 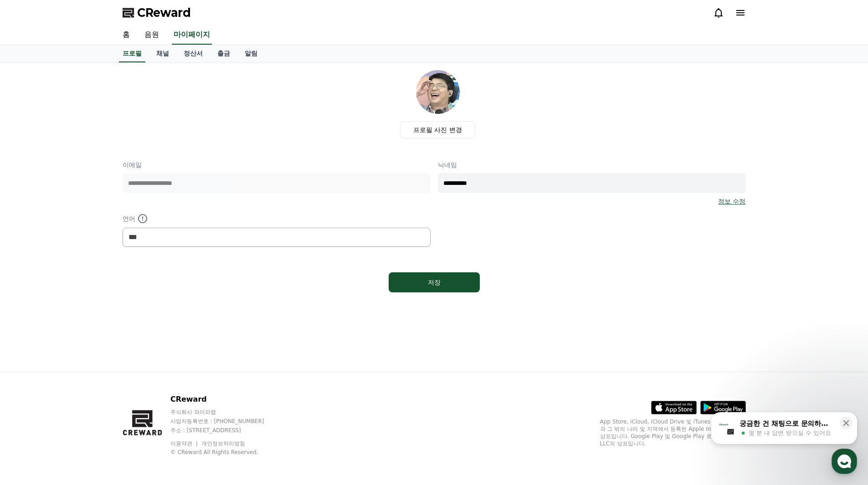 I want to click on a: 채널, so click(x=163, y=54).